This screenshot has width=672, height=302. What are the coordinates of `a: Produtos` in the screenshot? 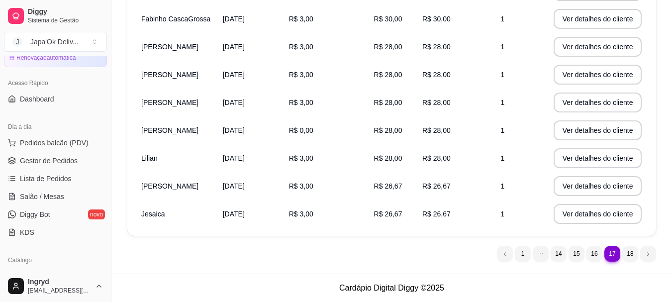 It's located at (55, 276).